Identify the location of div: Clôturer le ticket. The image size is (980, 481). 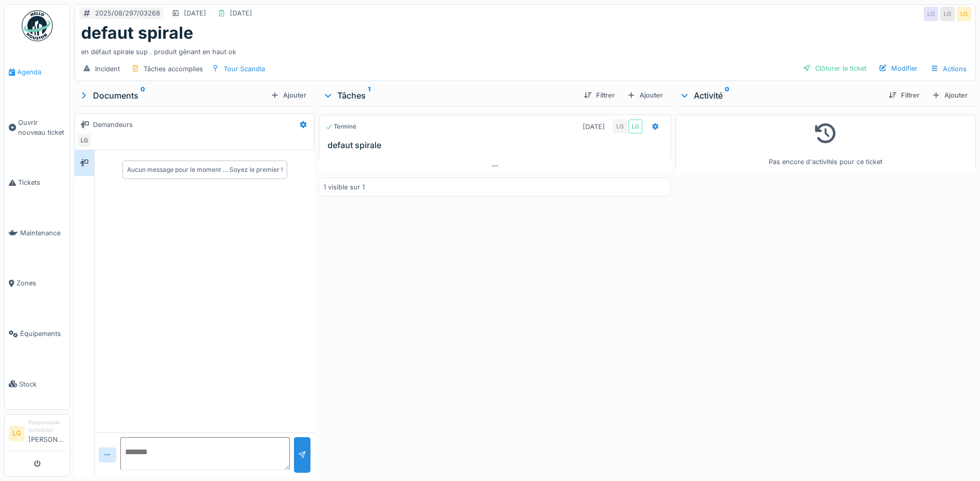
(834, 68).